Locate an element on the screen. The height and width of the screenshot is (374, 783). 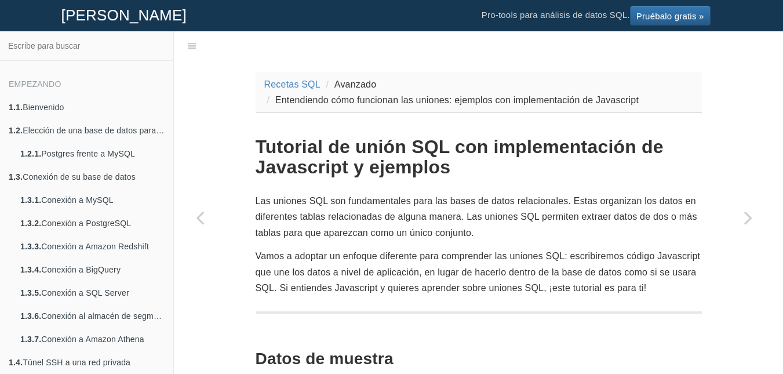
font: 1.3.4. is located at coordinates (31, 269).